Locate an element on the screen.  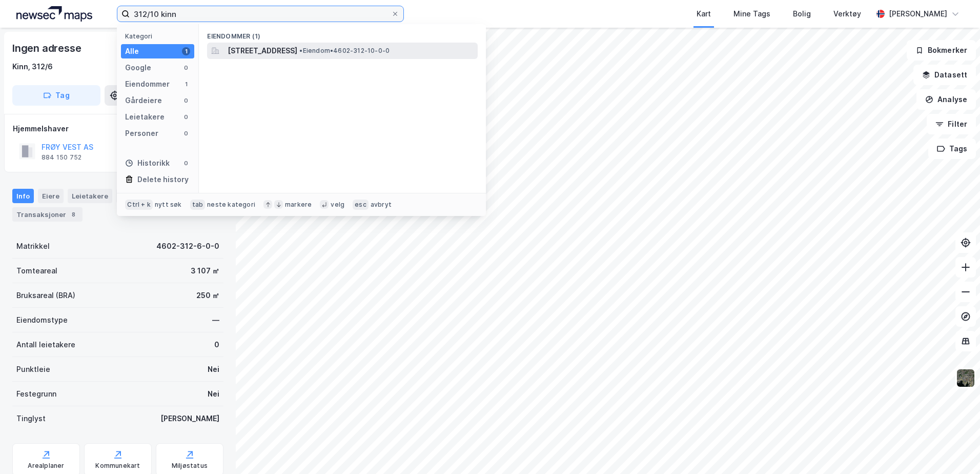
button: Analyse is located at coordinates (946, 100).